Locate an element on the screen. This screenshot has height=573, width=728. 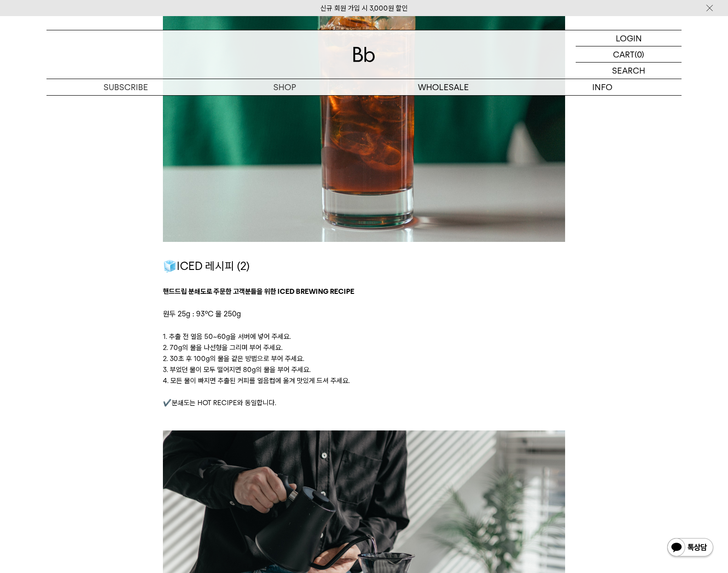
p: SUBSCRIBE is located at coordinates (126, 87).